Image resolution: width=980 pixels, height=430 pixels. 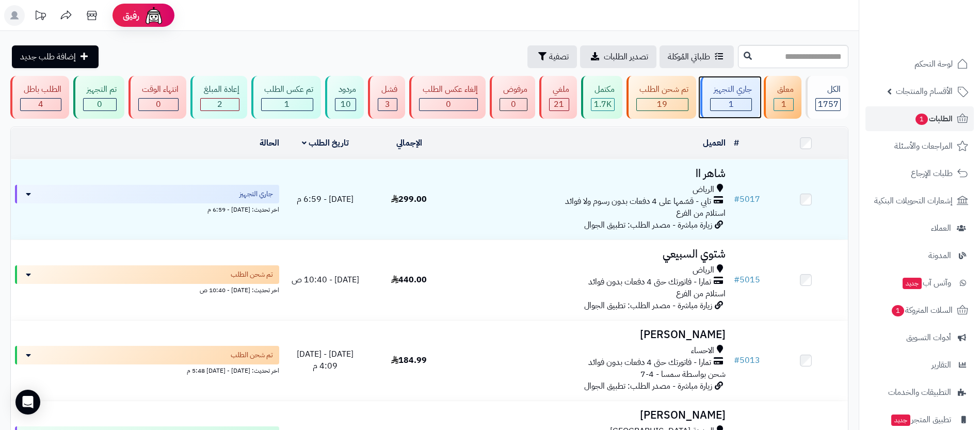 I want to click on a: التقارير, so click(x=920, y=365).